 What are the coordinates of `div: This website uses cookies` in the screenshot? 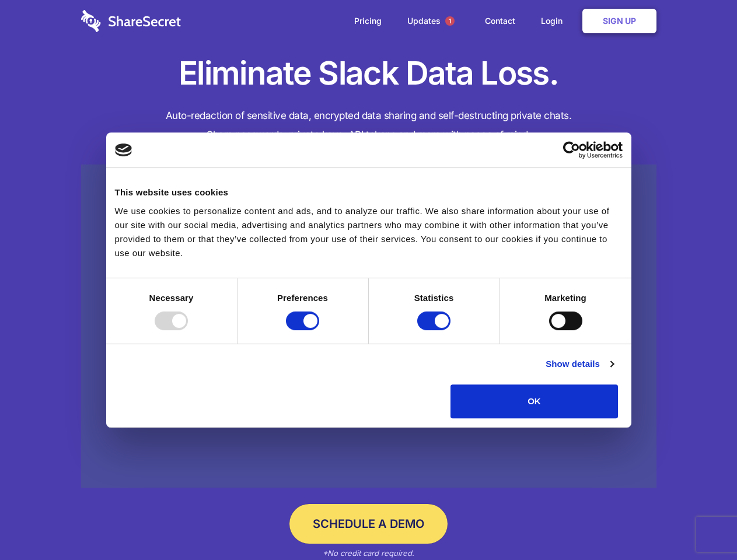 It's located at (369, 193).